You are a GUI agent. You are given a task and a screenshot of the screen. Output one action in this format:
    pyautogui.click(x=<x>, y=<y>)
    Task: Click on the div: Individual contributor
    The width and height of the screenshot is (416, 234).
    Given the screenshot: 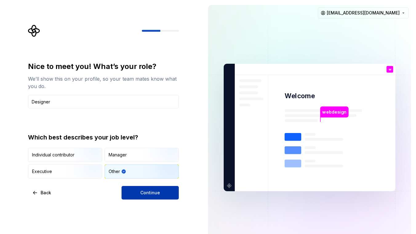 What is the action you would take?
    pyautogui.click(x=53, y=155)
    